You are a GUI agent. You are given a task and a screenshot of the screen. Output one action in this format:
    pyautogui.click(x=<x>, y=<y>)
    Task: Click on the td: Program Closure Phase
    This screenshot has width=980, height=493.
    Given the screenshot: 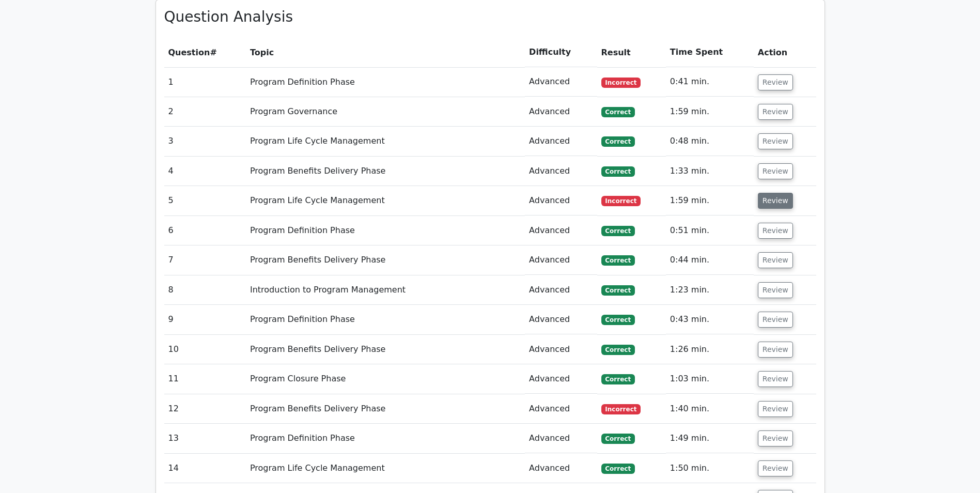 What is the action you would take?
    pyautogui.click(x=385, y=379)
    